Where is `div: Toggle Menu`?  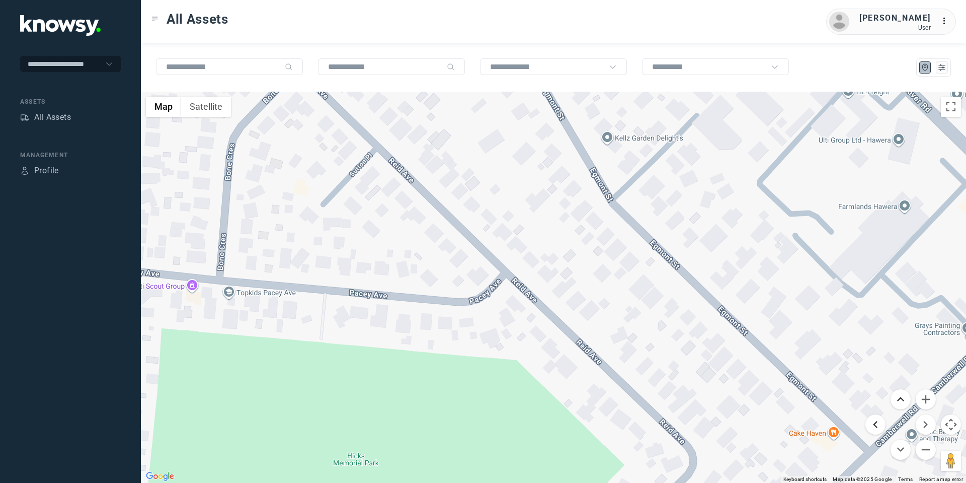 div: Toggle Menu is located at coordinates (155, 19).